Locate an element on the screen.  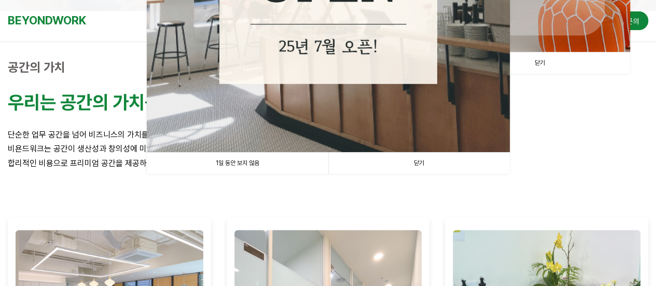
strong: 공간의 가치 is located at coordinates (36, 67).